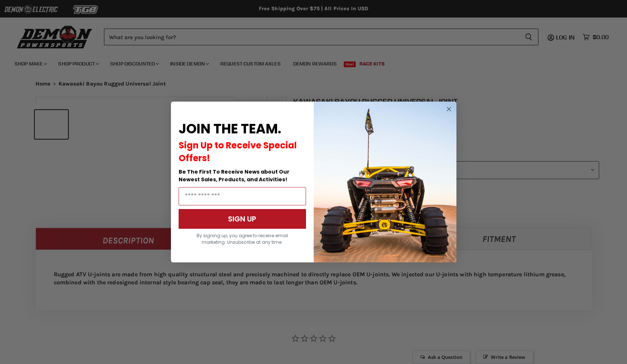  Describe the element at coordinates (385, 182) in the screenshot. I see `img: a9095488-b6e7-41ba-879d-588abfab540b.jpeg` at that location.